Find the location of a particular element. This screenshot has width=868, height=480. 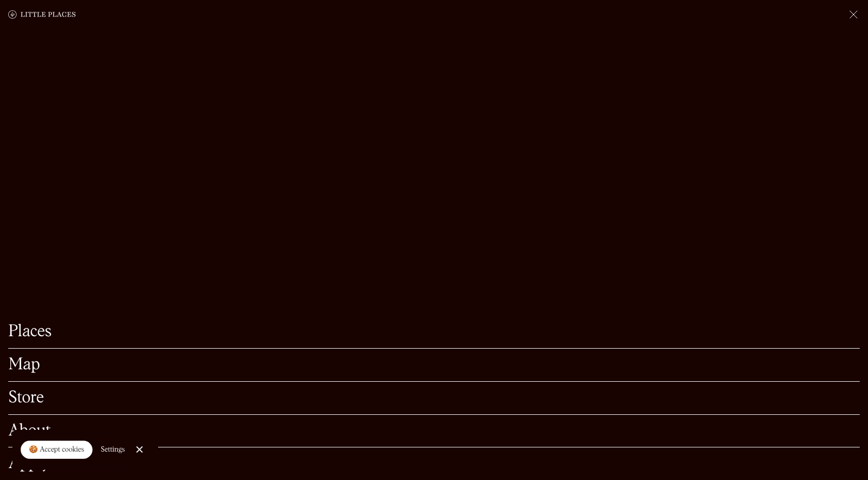

a: Close Cookie Popup is located at coordinates (140, 449).